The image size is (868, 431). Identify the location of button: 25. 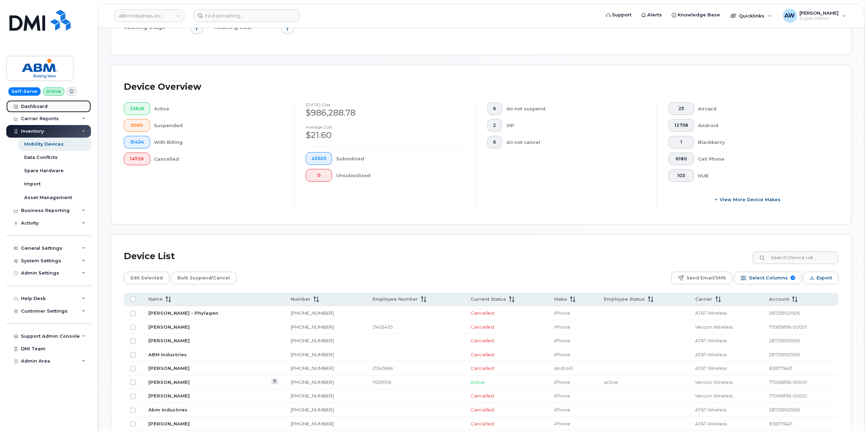
(680, 109).